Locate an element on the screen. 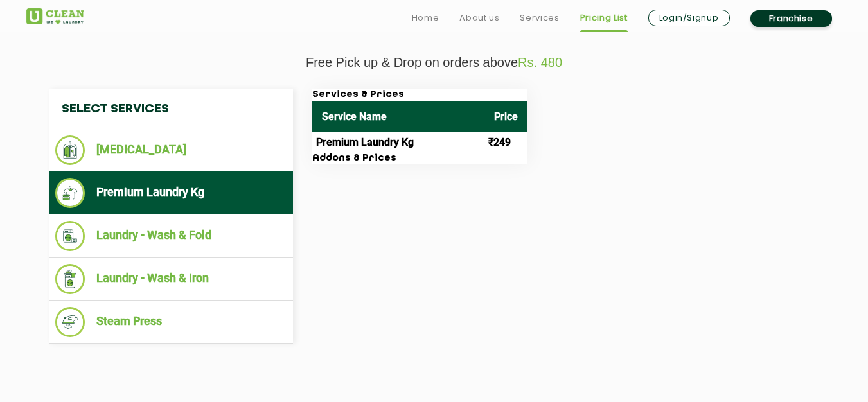 The width and height of the screenshot is (868, 402). li: Laundry - Wash & Iron is located at coordinates (171, 278).